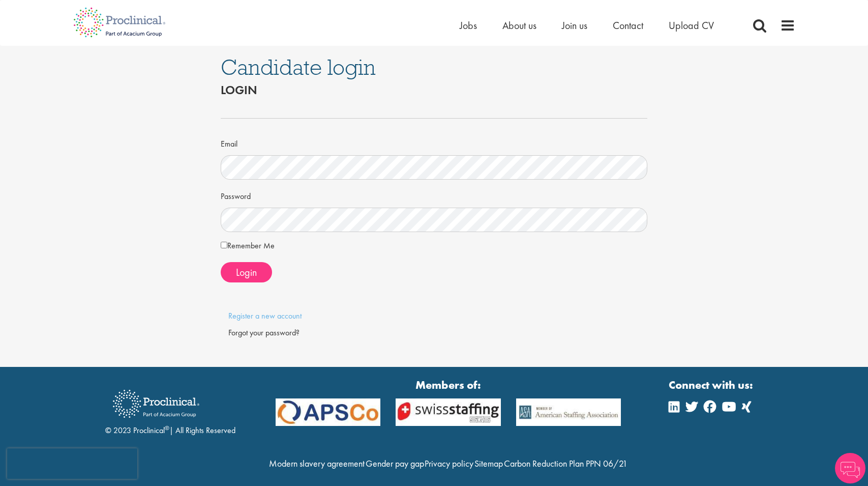  What do you see at coordinates (448, 385) in the screenshot?
I see `strong: Members of:` at bounding box center [448, 385].